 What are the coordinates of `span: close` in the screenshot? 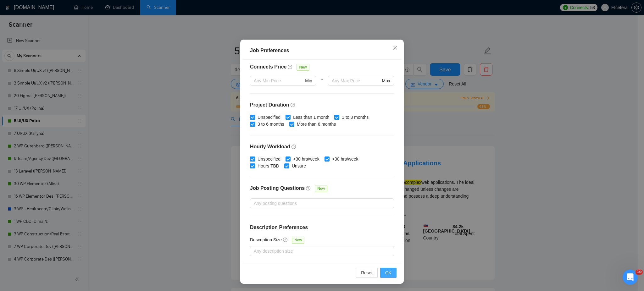 It's located at (395, 48).